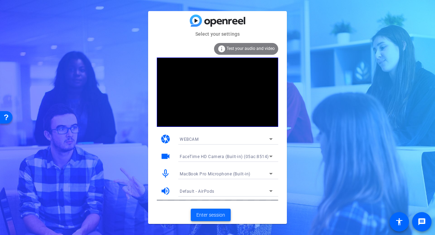 The height and width of the screenshot is (235, 435). What do you see at coordinates (224, 157) in the screenshot?
I see `span: FaceTime HD Camera (Built-in) (05ac:8514)` at bounding box center [224, 157].